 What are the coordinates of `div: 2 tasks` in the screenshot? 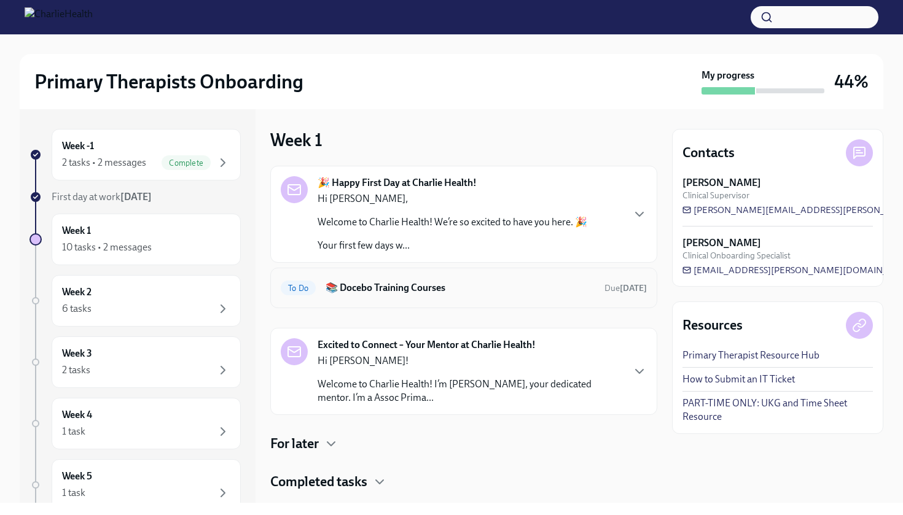 It's located at (76, 370).